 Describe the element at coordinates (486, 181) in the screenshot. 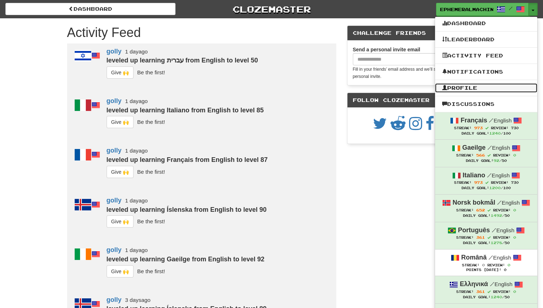

I see `a: Italiano /English Streak: 973 Review: 730 Daily Goal:1200/100` at that location.